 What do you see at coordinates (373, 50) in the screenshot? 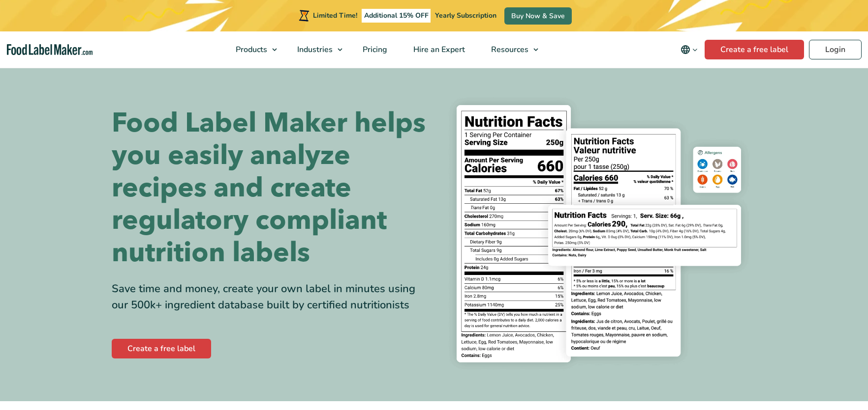
I see `a: Pricing` at bounding box center [373, 50].